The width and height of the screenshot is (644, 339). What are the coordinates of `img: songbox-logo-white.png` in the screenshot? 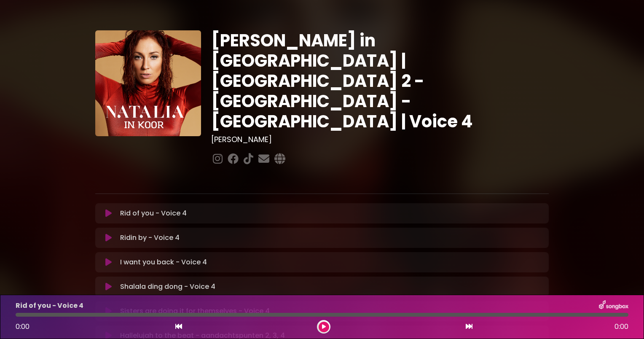 It's located at (614, 305).